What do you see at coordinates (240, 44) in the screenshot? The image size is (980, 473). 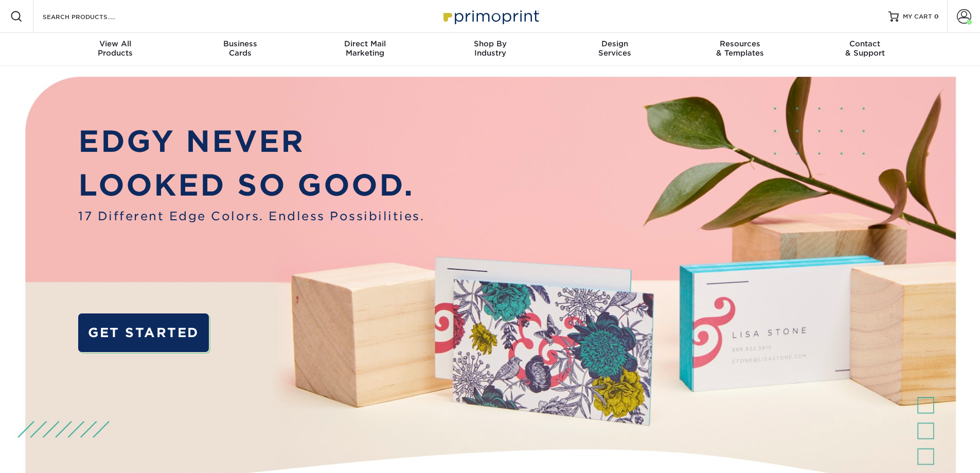 I see `span: Business` at bounding box center [240, 44].